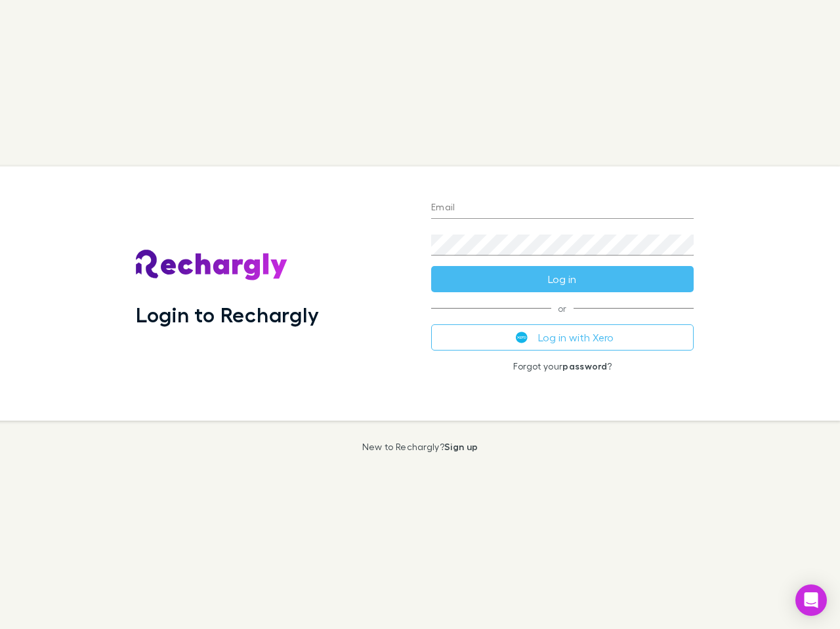 This screenshot has height=629, width=840. Describe the element at coordinates (585, 366) in the screenshot. I see `a: password` at that location.